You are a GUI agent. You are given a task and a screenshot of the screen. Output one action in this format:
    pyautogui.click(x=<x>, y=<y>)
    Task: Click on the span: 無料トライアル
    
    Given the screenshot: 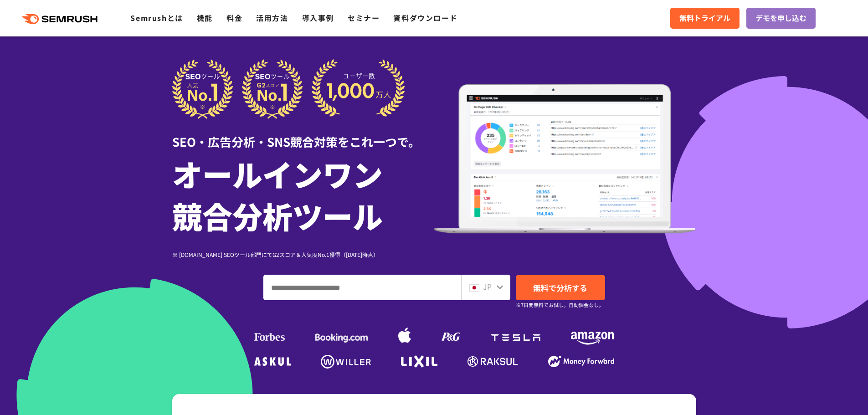 What is the action you would take?
    pyautogui.click(x=705, y=18)
    